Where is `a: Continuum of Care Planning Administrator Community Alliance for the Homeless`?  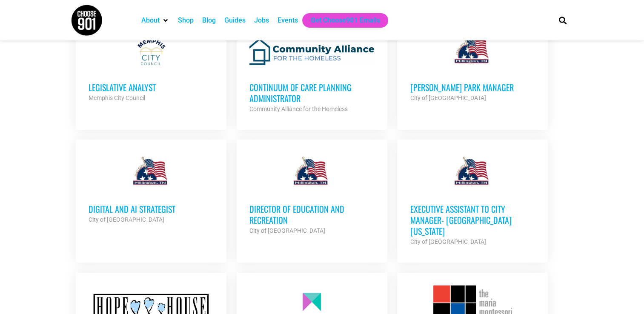
a: Continuum of Care Planning Administrator Community Alliance for the Homeless is located at coordinates (312, 73).